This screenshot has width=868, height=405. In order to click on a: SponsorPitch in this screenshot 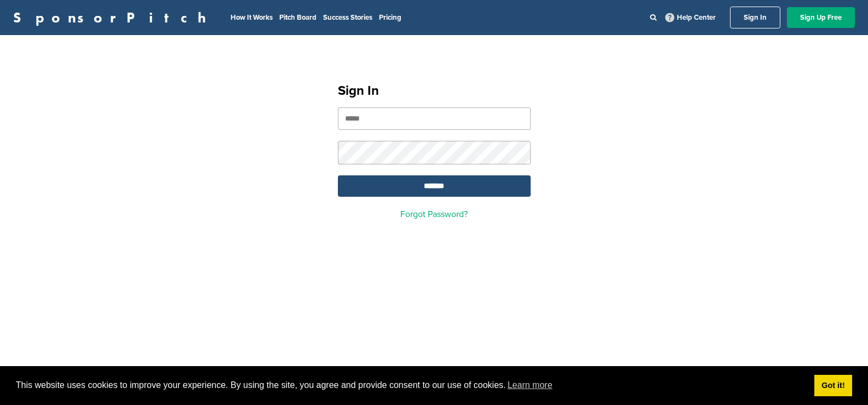, I will do `click(113, 17)`.